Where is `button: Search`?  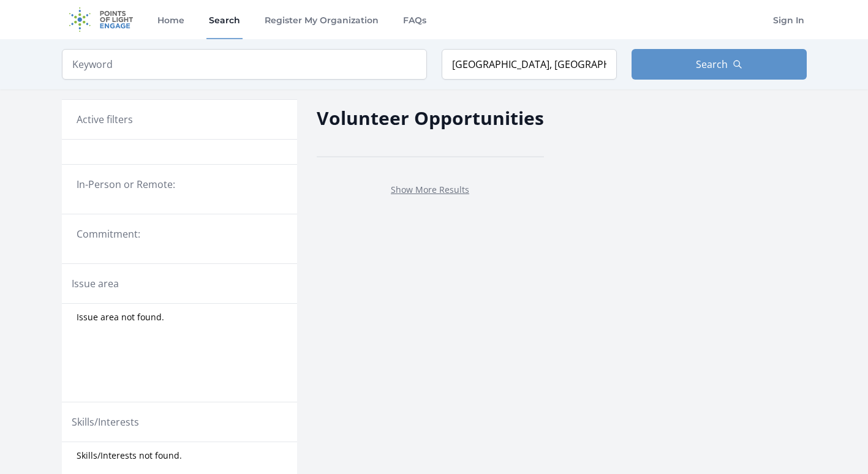 button: Search is located at coordinates (719, 64).